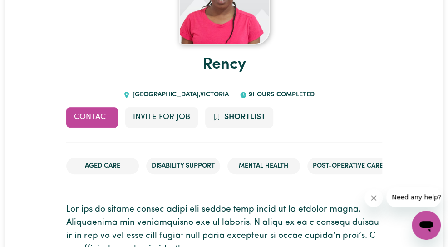 The width and height of the screenshot is (448, 247). What do you see at coordinates (280, 94) in the screenshot?
I see `span: 9 hours completed` at bounding box center [280, 94].